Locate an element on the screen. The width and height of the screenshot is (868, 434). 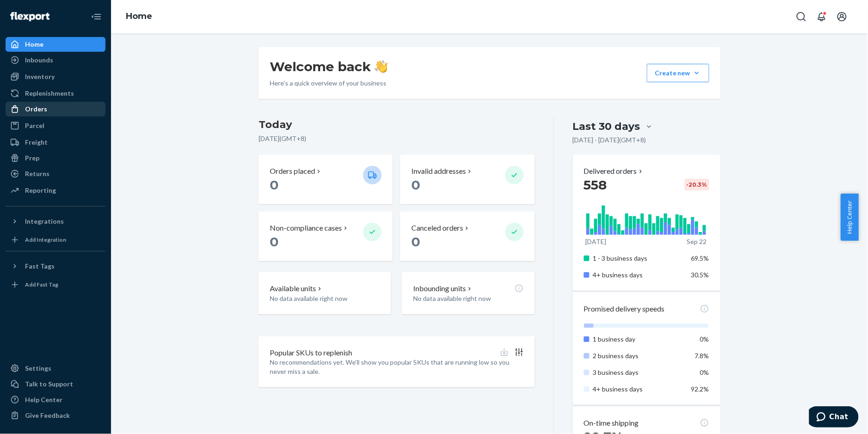
p: No recommendations yet. We’ll show you popular SKUs that are running low so you never miss a sale. is located at coordinates (396, 368).